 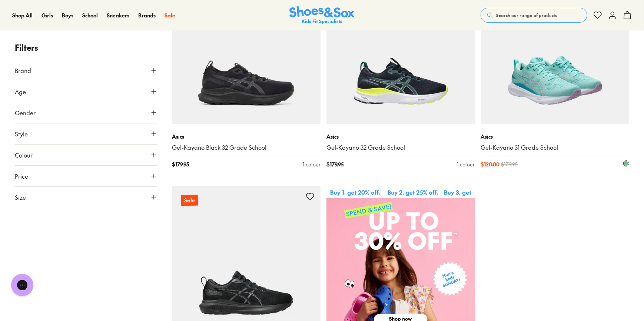 I want to click on span: Sale, so click(x=170, y=15).